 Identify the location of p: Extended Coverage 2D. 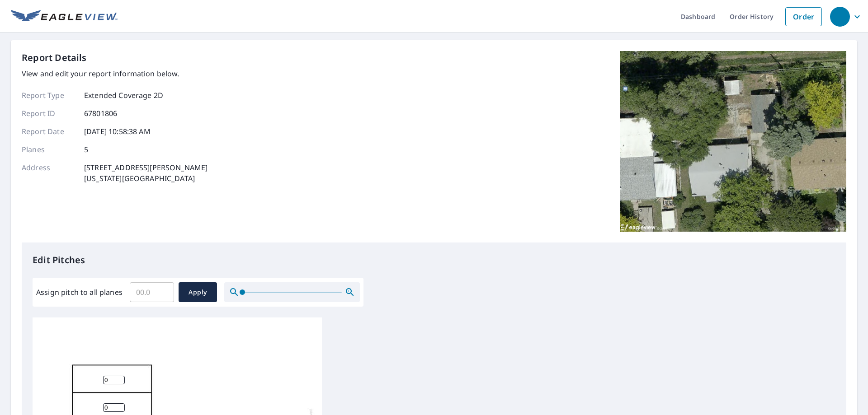
(124, 95).